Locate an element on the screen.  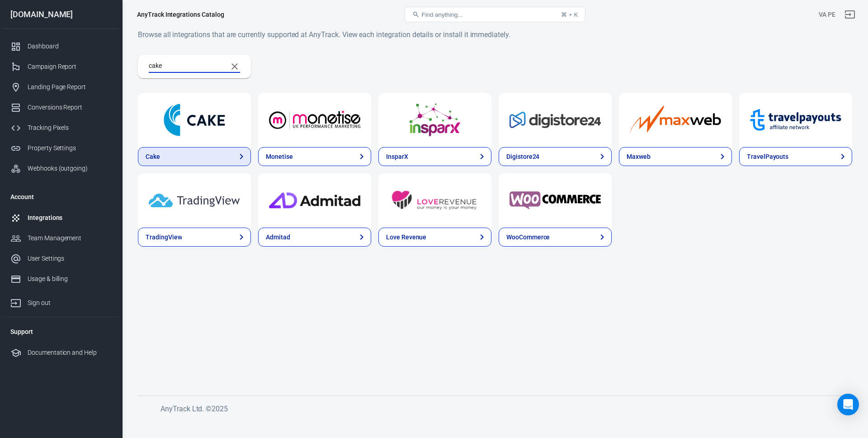
img: Cake is located at coordinates (194, 120).